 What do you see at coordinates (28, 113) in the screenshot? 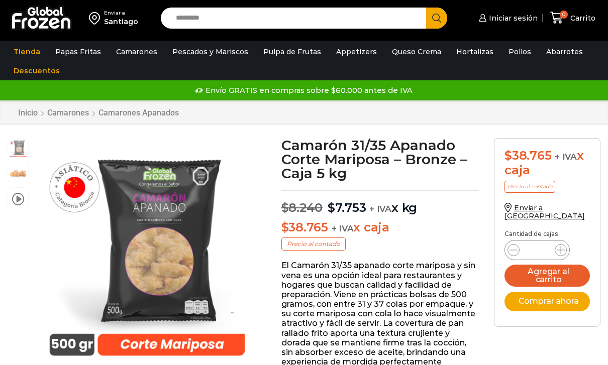
I see `a: Inicio` at bounding box center [28, 113].